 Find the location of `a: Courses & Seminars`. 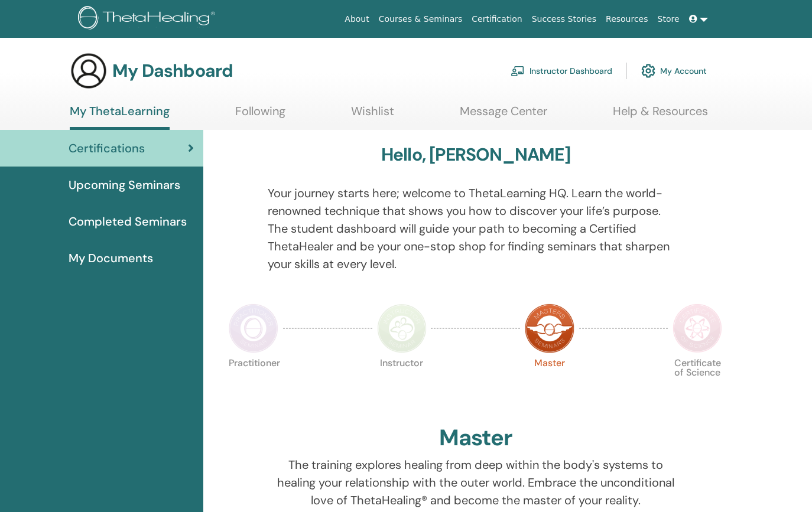

a: Courses & Seminars is located at coordinates (421, 19).